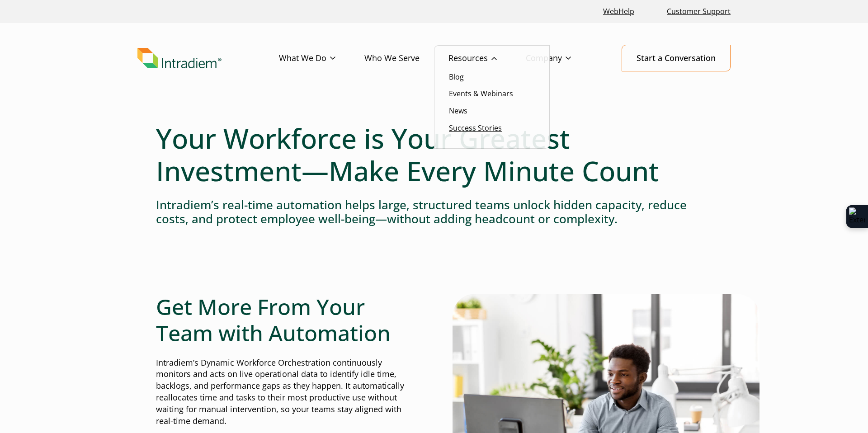 The height and width of the screenshot is (433, 868). I want to click on a: News, so click(458, 111).